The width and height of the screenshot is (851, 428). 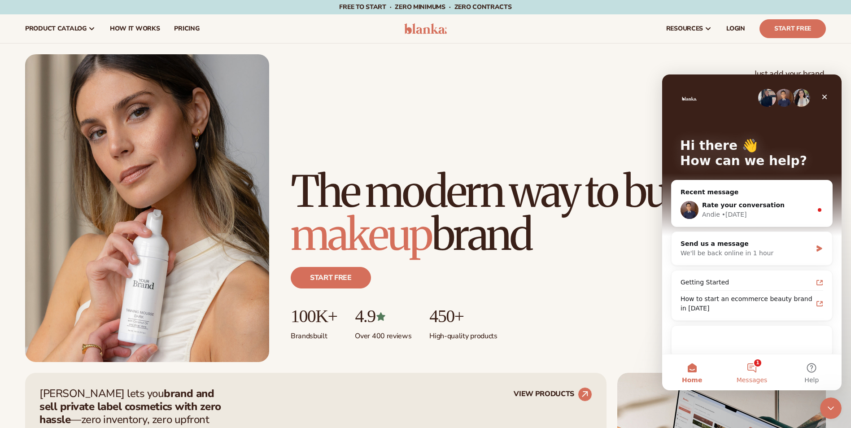 I want to click on a: product catalog, so click(x=60, y=29).